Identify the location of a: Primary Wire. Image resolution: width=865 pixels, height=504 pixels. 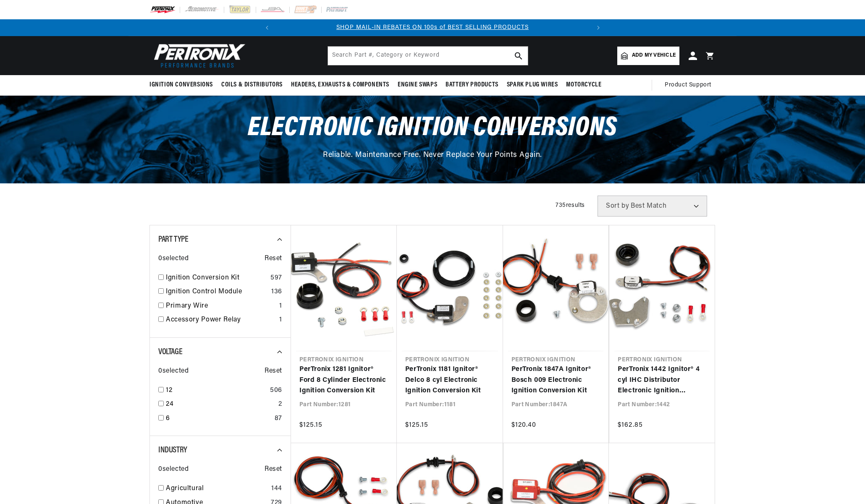
(221, 306).